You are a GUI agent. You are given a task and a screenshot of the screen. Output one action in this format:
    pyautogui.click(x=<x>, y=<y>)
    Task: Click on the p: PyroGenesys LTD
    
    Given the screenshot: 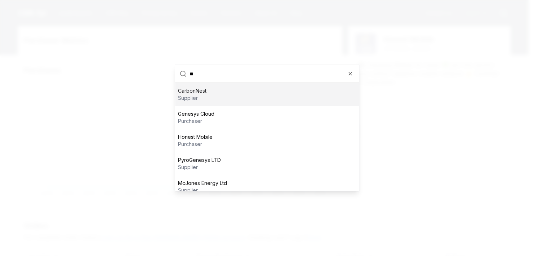 What is the action you would take?
    pyautogui.click(x=199, y=160)
    